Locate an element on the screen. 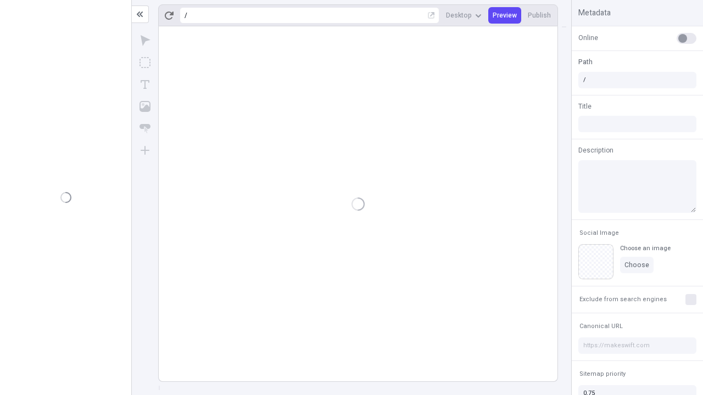  span: Description is located at coordinates (596, 150).